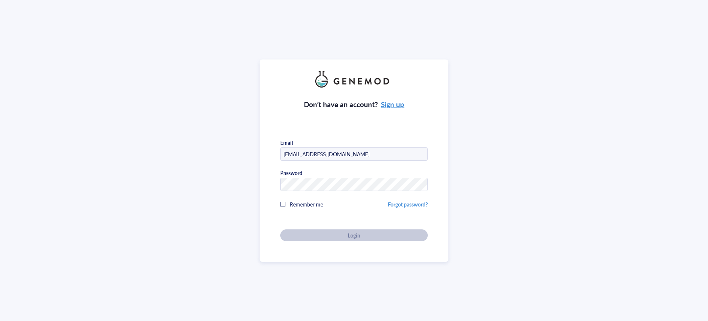 The width and height of the screenshot is (708, 321). What do you see at coordinates (307, 204) in the screenshot?
I see `span: Remember me` at bounding box center [307, 204].